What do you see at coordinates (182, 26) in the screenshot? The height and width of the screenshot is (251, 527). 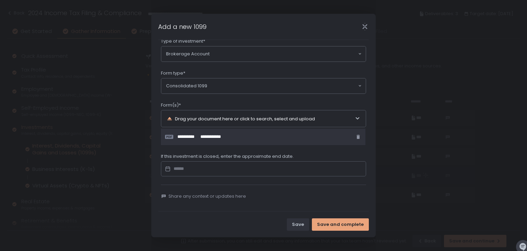 I see `h1: Add a new 1099` at bounding box center [182, 26].